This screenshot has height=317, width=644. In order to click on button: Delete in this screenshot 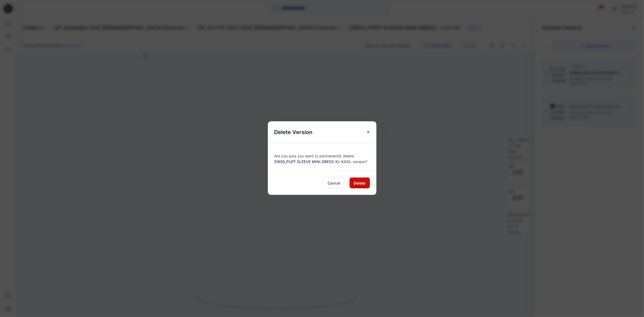, I will do `click(360, 183)`.